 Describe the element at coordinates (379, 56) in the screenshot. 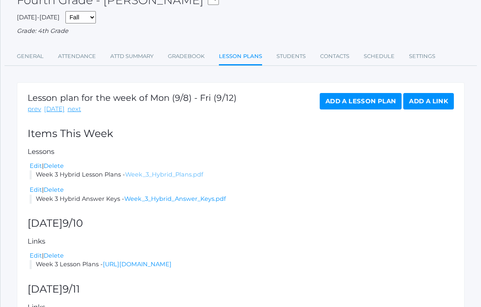

I see `a: Schedule` at that location.